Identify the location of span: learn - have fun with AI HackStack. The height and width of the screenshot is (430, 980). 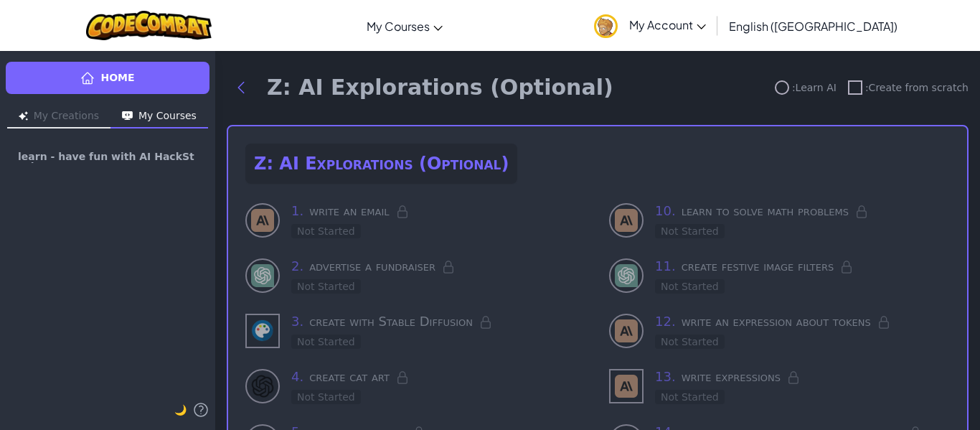
(108, 157).